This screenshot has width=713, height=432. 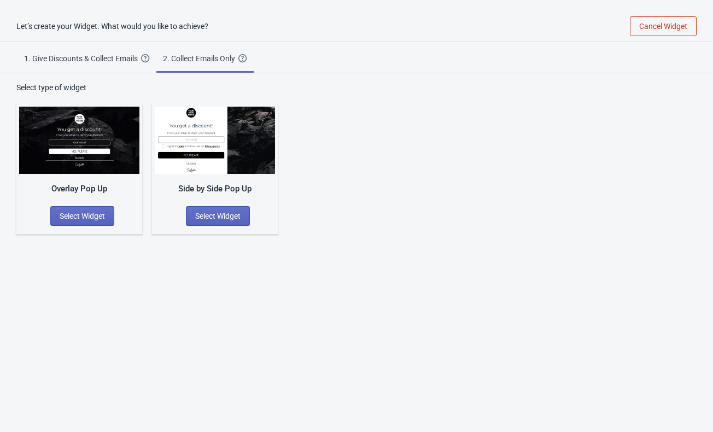 What do you see at coordinates (215, 189) in the screenshot?
I see `div: Side by Side Pop Up` at bounding box center [215, 189].